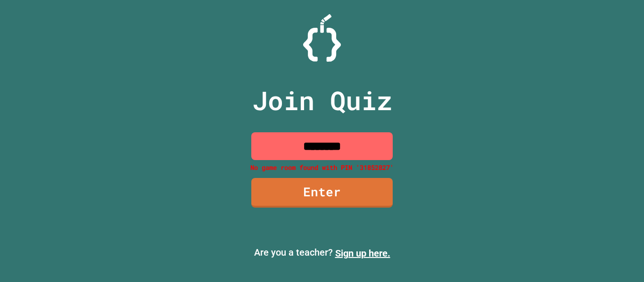  Describe the element at coordinates (322, 38) in the screenshot. I see `img: Logo.svg` at that location.